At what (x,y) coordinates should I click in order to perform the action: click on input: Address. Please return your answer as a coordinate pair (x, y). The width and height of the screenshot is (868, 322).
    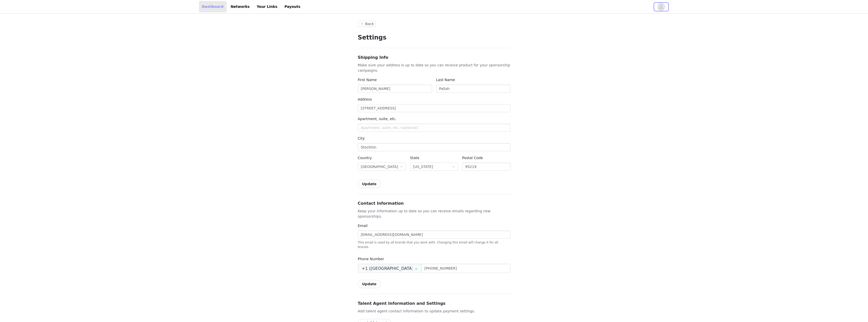
    Looking at the image, I should click on (434, 108).